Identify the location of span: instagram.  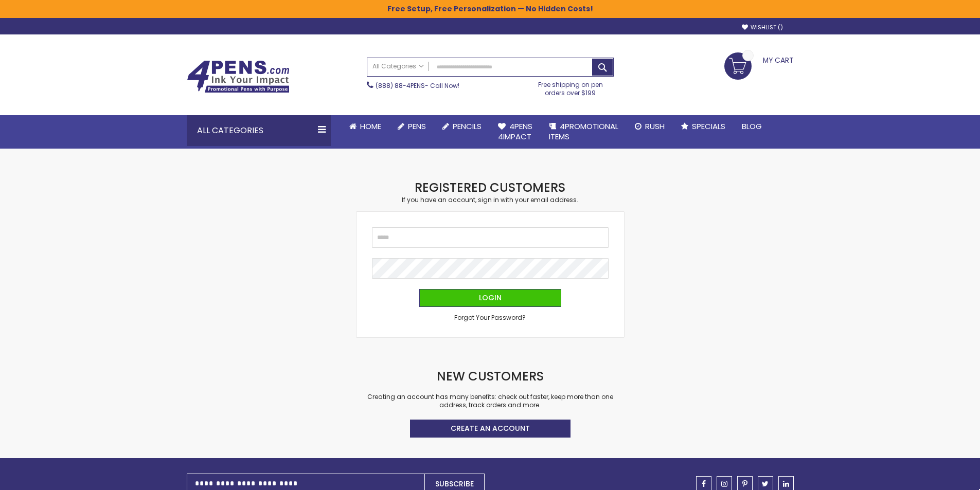
(724, 484).